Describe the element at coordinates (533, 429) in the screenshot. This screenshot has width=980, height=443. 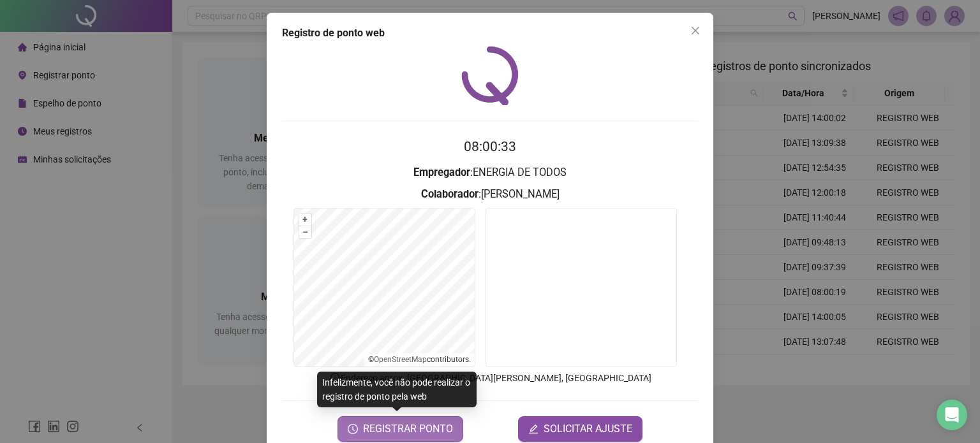
I see `span: edit` at that location.